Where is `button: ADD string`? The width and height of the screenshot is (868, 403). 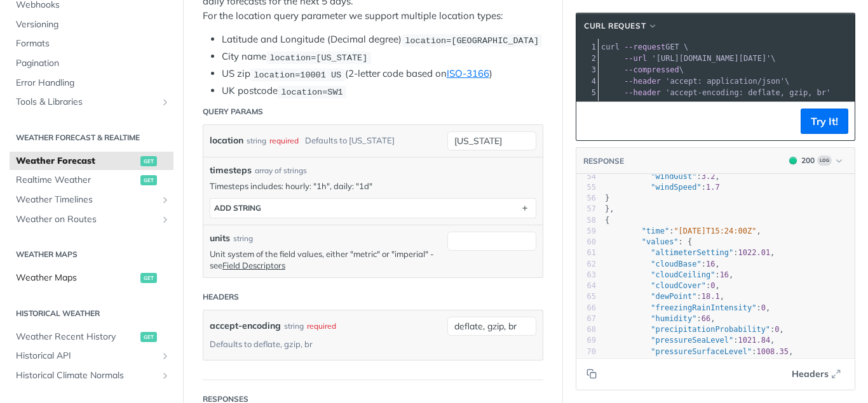
button: ADD string is located at coordinates (373, 209).